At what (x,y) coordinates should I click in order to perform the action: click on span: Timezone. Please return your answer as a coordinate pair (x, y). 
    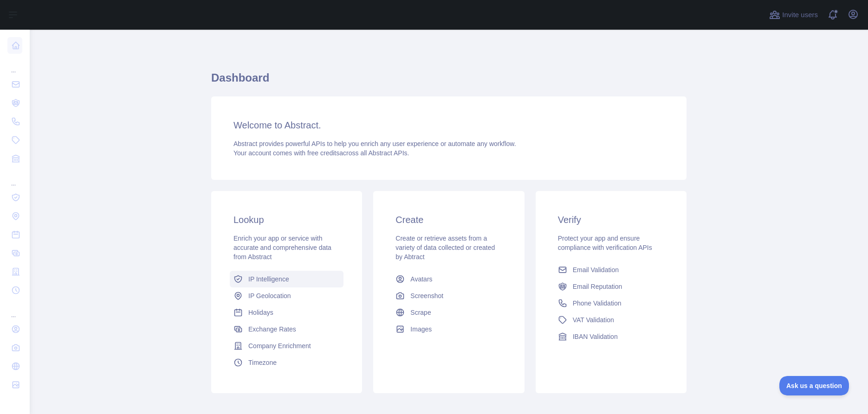
    Looking at the image, I should click on (262, 363).